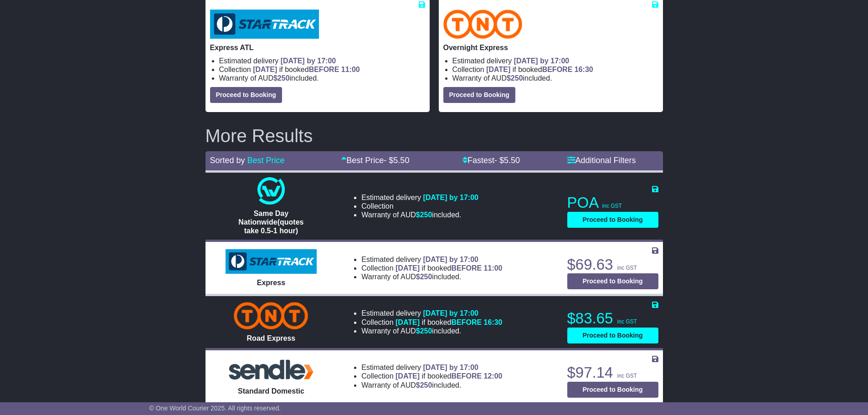 This screenshot has width=868, height=415. What do you see at coordinates (271, 222) in the screenshot?
I see `span: Same Day Nationwide(quotes take 0.5-1 hour)` at bounding box center [271, 222].